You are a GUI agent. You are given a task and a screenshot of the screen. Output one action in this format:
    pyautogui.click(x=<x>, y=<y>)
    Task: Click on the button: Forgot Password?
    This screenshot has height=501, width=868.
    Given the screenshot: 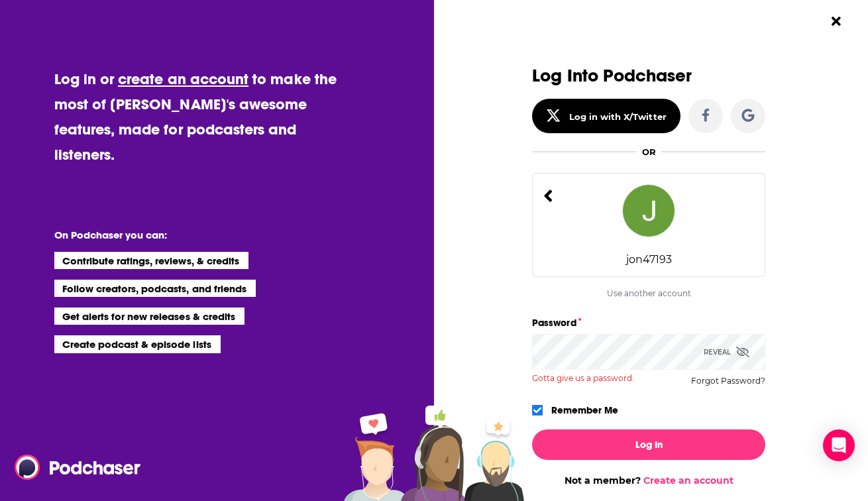 What is the action you would take?
    pyautogui.click(x=728, y=381)
    